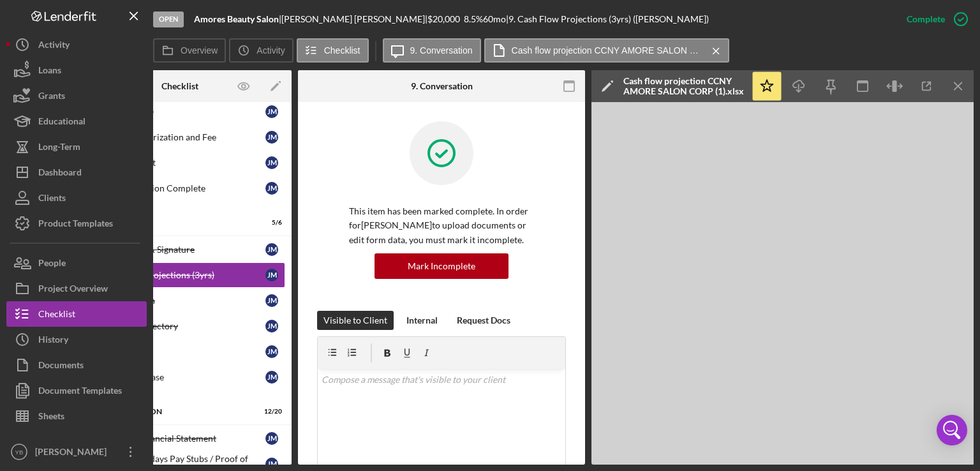 The image size is (980, 471). I want to click on a: Documents, so click(76, 365).